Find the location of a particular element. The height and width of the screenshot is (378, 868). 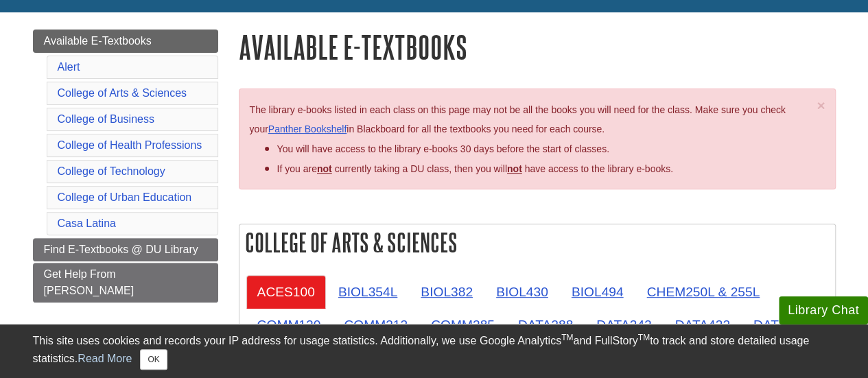

h1: Available E-Textbooks is located at coordinates (537, 46).